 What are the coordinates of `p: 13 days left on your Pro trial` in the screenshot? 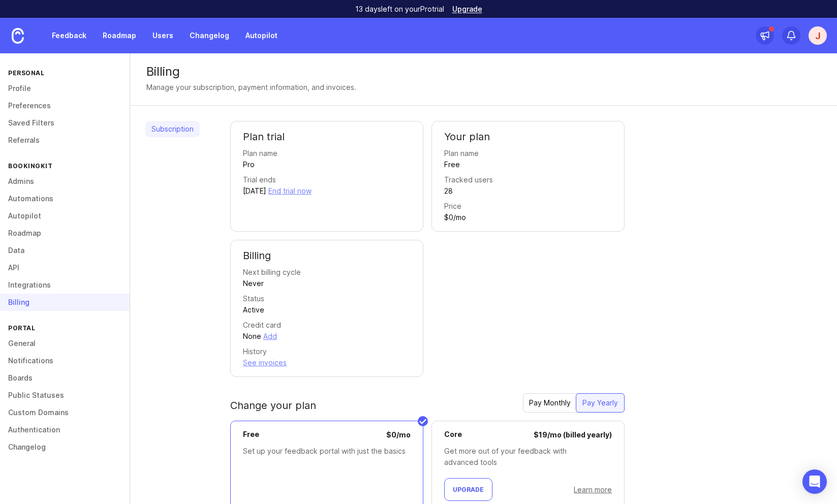 It's located at (400, 9).